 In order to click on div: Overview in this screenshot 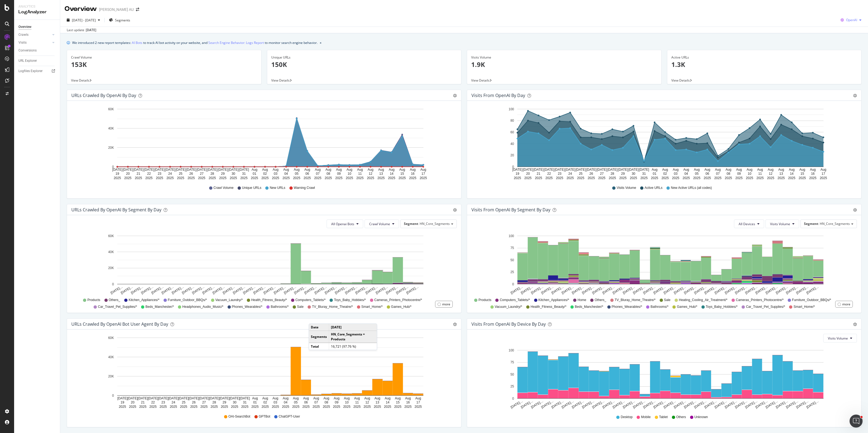, I will do `click(80, 9)`.